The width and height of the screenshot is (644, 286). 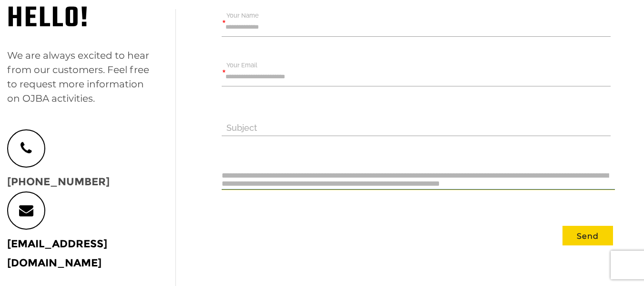 I want to click on label: Subject, so click(x=242, y=127).